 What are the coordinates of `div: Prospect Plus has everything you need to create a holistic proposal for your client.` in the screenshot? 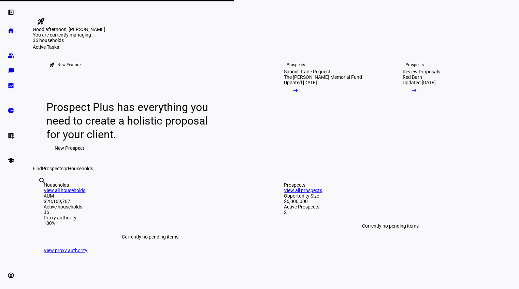 It's located at (131, 121).